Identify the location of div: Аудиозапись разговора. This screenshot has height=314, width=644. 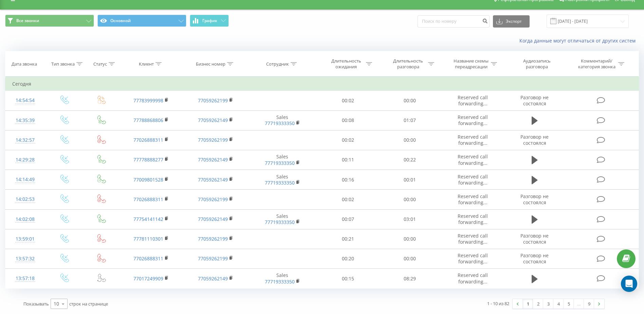
(537, 64).